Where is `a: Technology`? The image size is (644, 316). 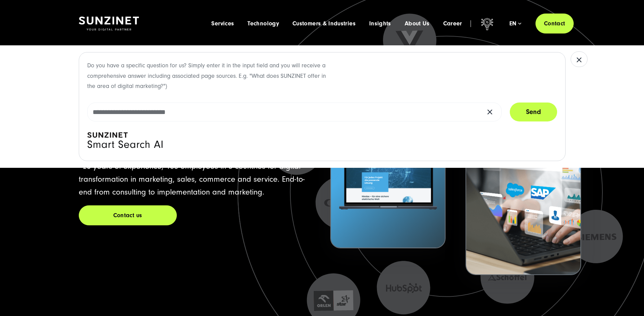 a: Technology is located at coordinates (263, 24).